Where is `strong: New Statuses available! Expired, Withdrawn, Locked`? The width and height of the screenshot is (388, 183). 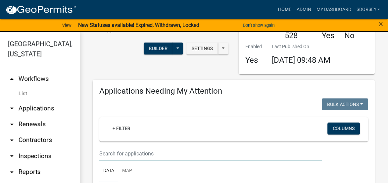
strong: New Statuses available! Expired, Withdrawn, Locked is located at coordinates (139, 25).